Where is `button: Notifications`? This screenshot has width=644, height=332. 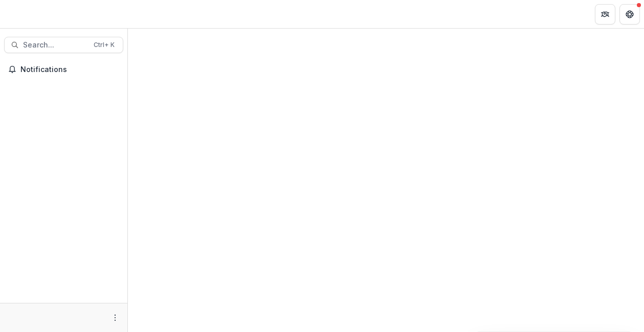
button: Notifications is located at coordinates (63, 69).